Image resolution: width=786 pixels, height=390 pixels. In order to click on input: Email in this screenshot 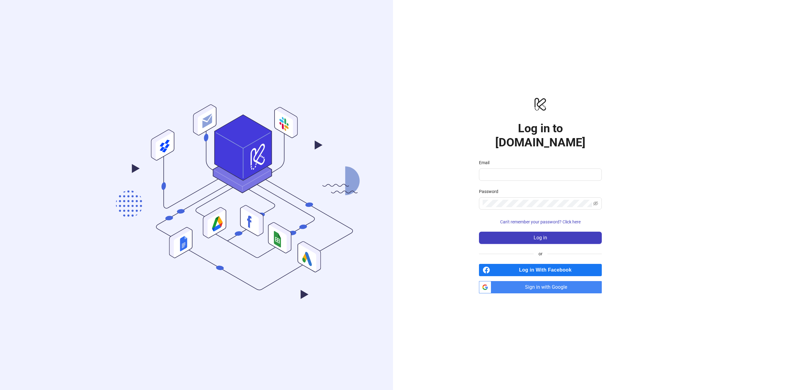, I will do `click(539, 175)`.